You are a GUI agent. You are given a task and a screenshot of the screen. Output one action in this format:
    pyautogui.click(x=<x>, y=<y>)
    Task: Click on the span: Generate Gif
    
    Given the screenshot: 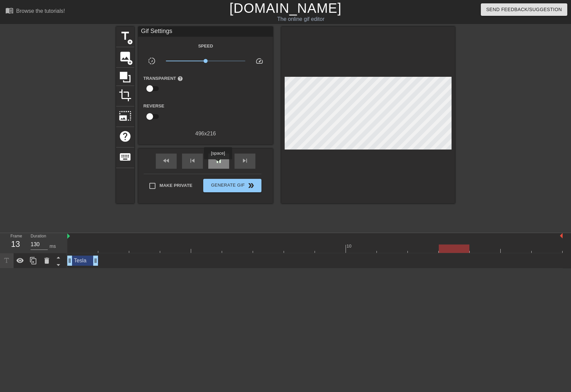 What is the action you would take?
    pyautogui.click(x=232, y=186)
    